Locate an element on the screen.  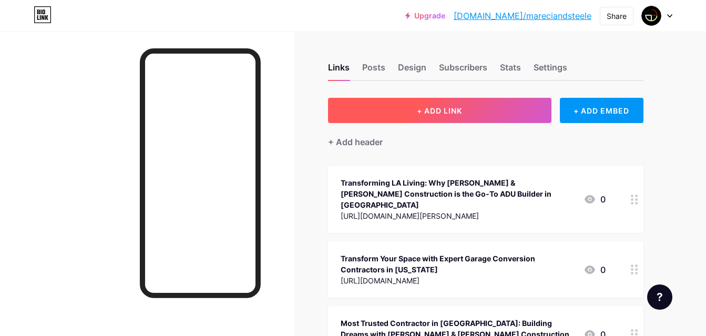
span: + ADD LINK is located at coordinates (440, 110).